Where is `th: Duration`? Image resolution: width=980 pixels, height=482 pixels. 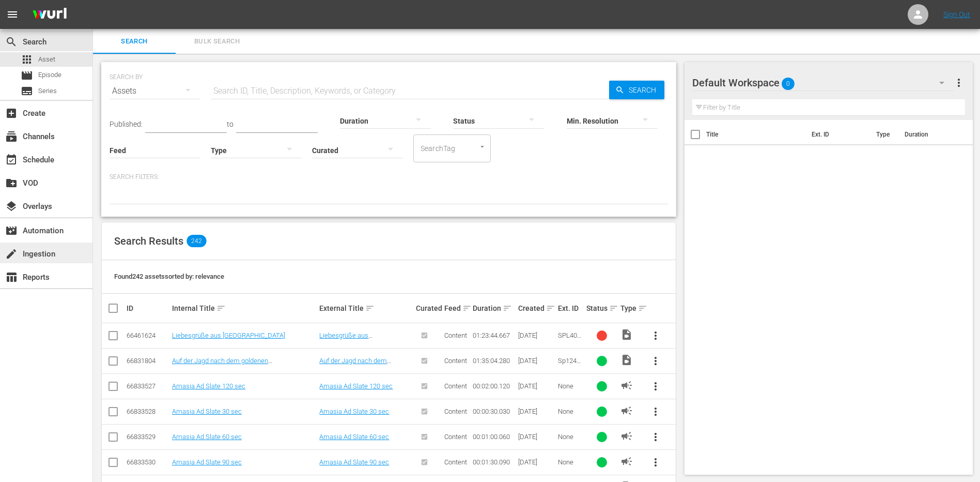 th: Duration is located at coordinates (930, 134).